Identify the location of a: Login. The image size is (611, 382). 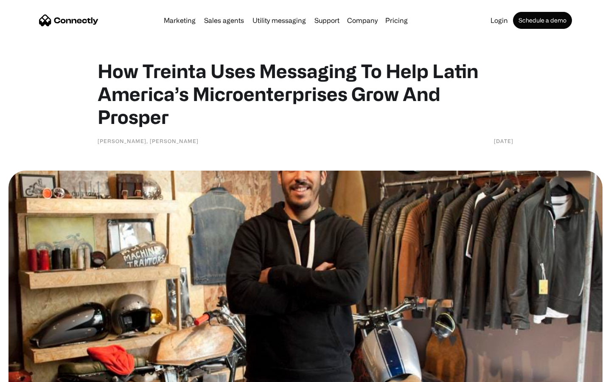
(499, 20).